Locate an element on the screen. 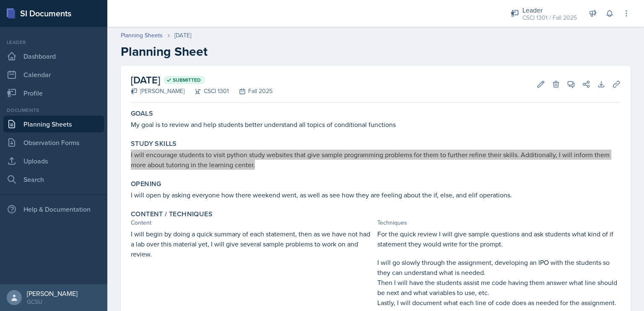 The height and width of the screenshot is (311, 644). a: Dashboard is located at coordinates (53, 57).